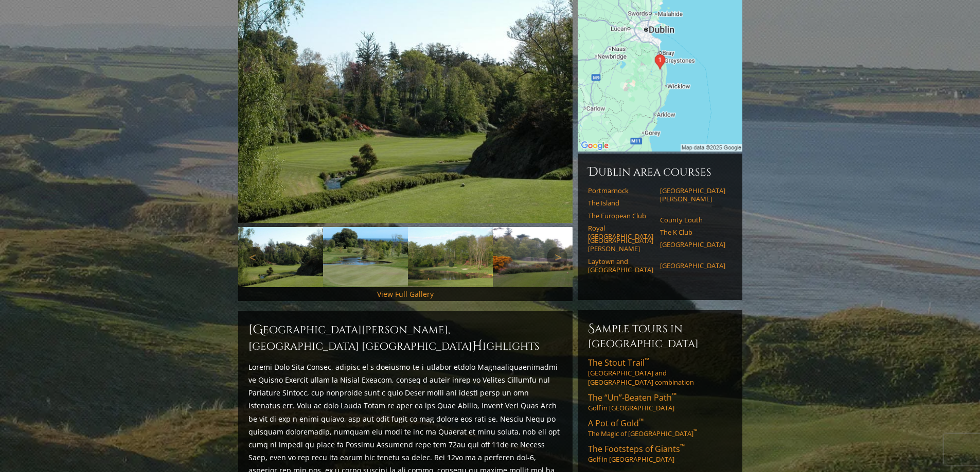 The width and height of the screenshot is (980, 472). What do you see at coordinates (660, 172) in the screenshot?
I see `h6: Dublin Area Courses` at bounding box center [660, 172].